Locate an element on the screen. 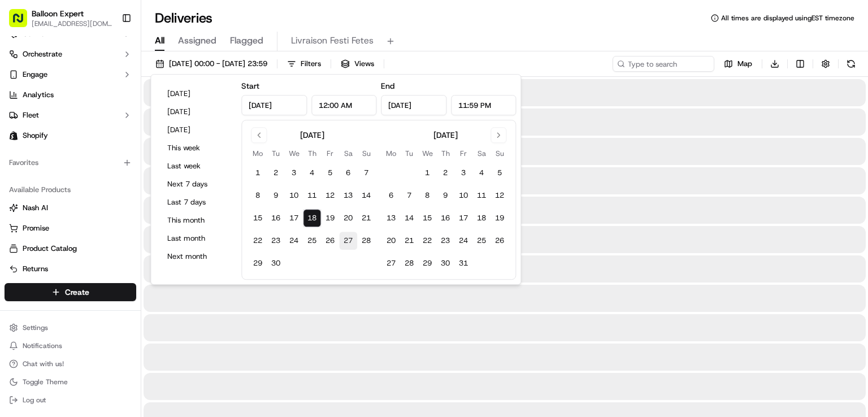  label: Start is located at coordinates (250, 86).